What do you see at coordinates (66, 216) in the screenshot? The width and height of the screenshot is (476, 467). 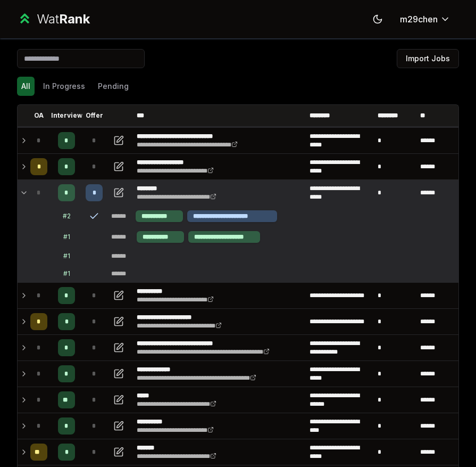 I see `div: # 2` at bounding box center [66, 216].